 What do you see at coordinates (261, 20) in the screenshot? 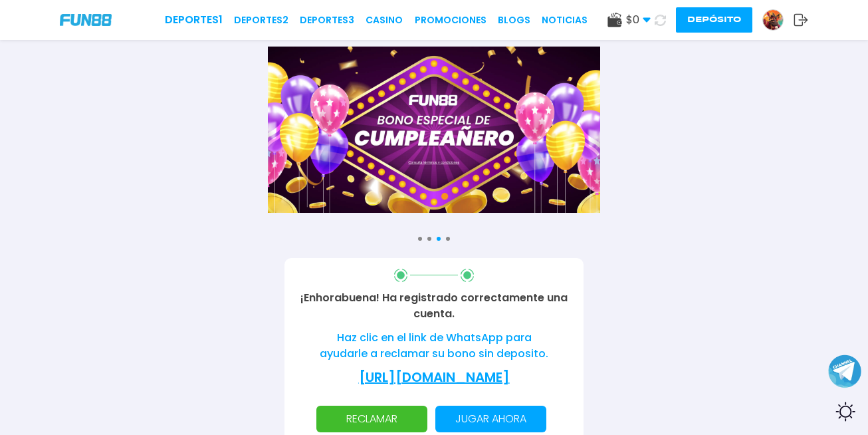
I see `a: Deportes2` at bounding box center [261, 20].